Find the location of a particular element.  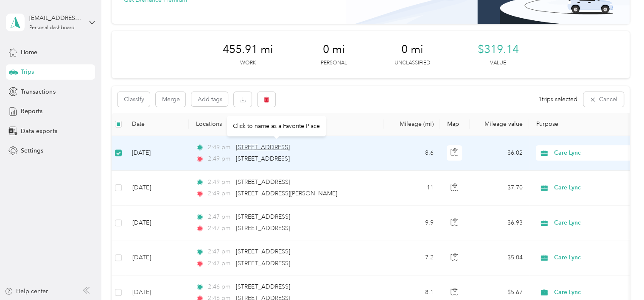

div: Personal dashboard is located at coordinates (52, 28).